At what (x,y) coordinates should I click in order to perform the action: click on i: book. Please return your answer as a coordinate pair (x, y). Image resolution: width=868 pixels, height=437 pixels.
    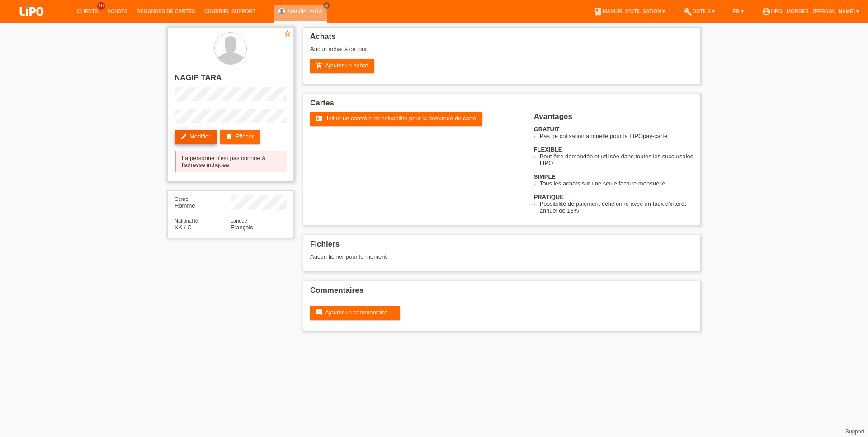
    Looking at the image, I should click on (598, 12).